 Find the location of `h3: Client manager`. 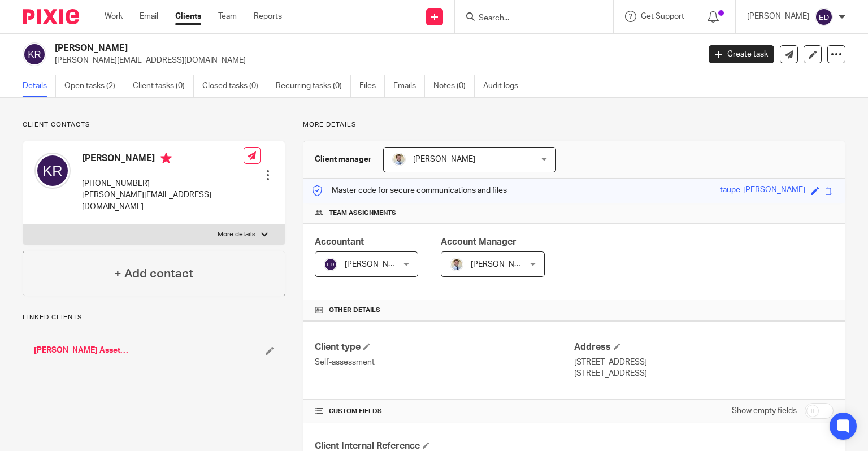

h3: Client manager is located at coordinates (343, 159).